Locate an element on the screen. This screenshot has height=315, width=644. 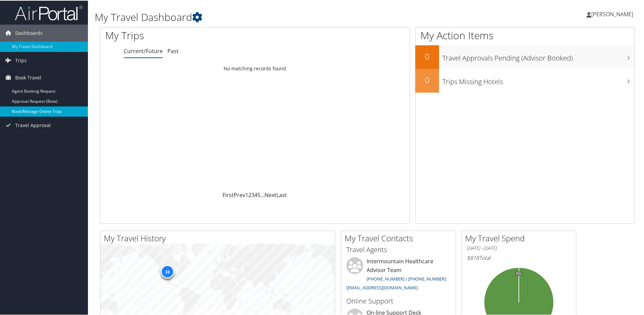
span: Dashboards is located at coordinates (29, 32).